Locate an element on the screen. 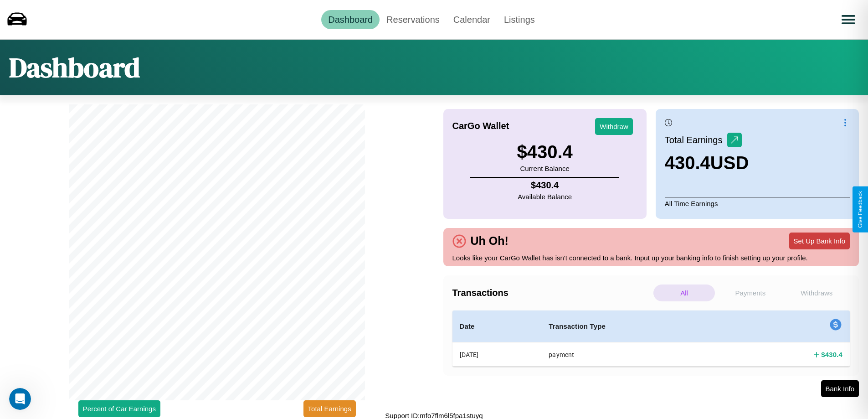  a: Dashboard is located at coordinates (350, 20).